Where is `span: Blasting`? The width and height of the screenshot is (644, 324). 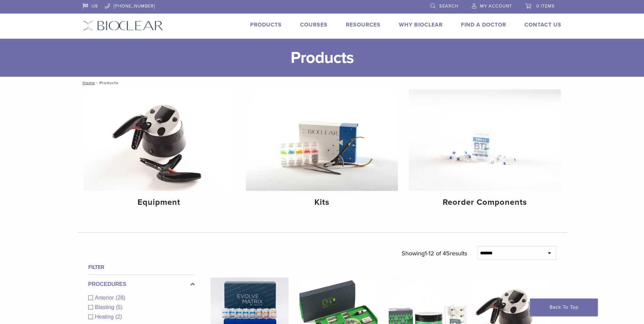 span: Blasting is located at coordinates (106, 307).